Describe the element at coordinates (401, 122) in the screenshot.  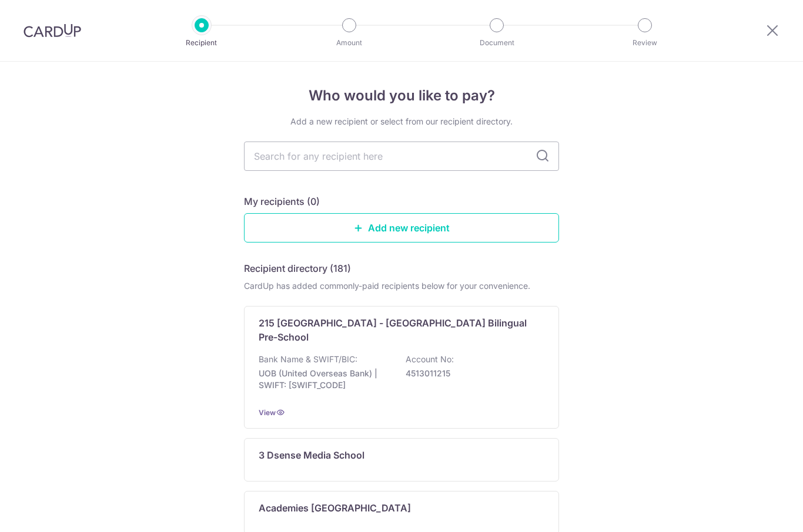
I see `div: Add a new recipient or select from our recipient directory.` at that location.